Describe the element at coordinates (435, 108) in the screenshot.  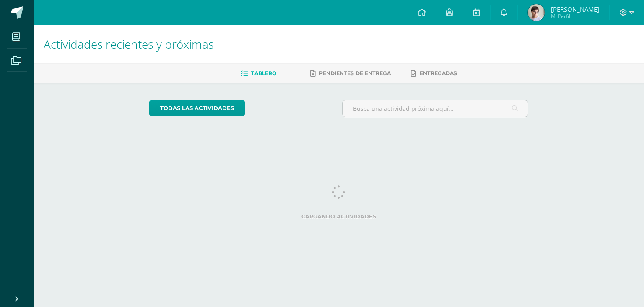
I see `input: Busca una actividad próxima aquí...` at that location.